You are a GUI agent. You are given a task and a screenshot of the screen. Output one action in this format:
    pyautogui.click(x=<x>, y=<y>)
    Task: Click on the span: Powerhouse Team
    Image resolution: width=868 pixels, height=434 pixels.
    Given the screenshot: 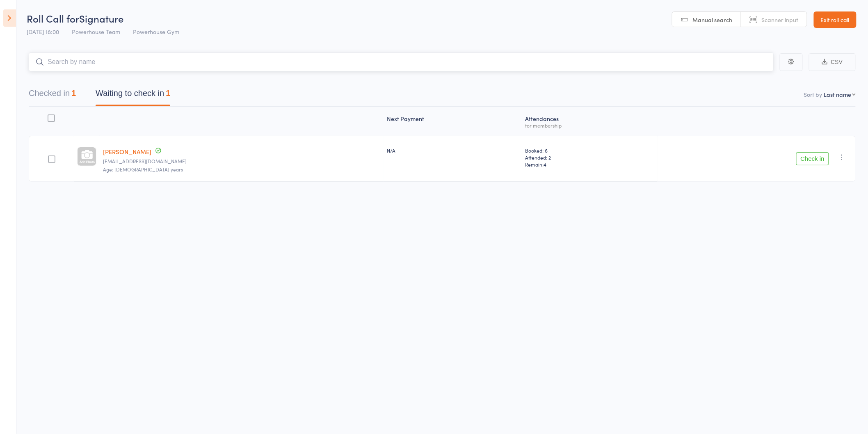 What is the action you would take?
    pyautogui.click(x=96, y=31)
    